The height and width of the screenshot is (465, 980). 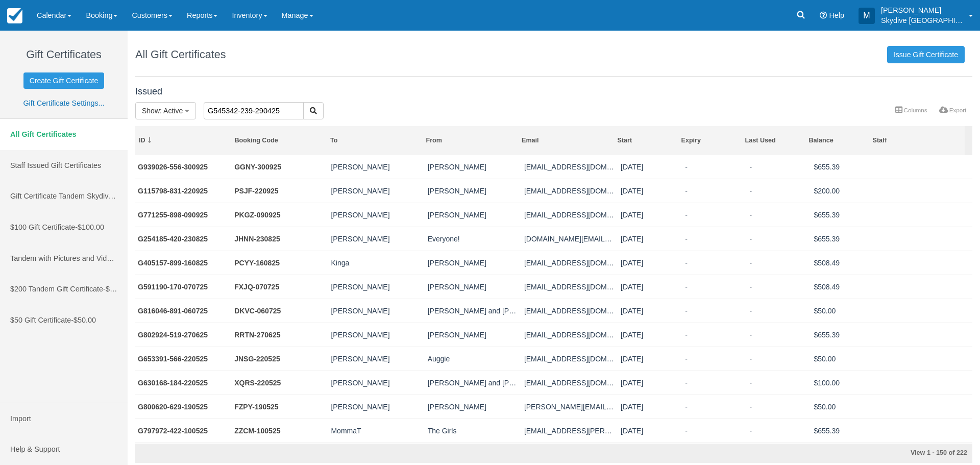 I want to click on img: checkfront-main-nav-mini-logo.png, so click(x=15, y=16).